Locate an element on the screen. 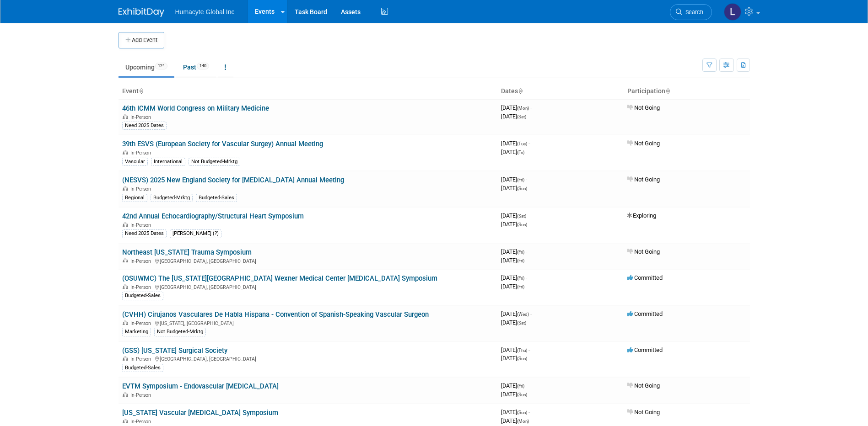  span: (Wed) is located at coordinates (523, 314).